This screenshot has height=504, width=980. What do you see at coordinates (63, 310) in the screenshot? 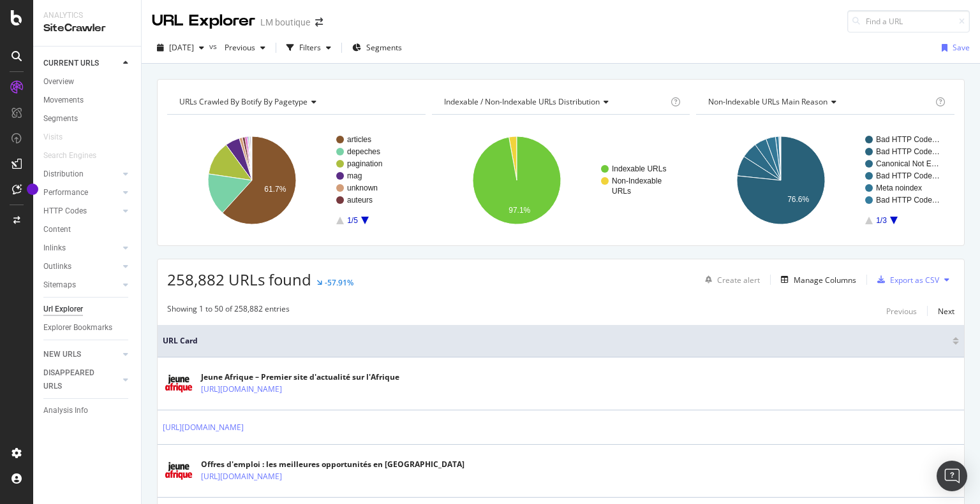
I see `div: Url Explorer` at bounding box center [63, 310].